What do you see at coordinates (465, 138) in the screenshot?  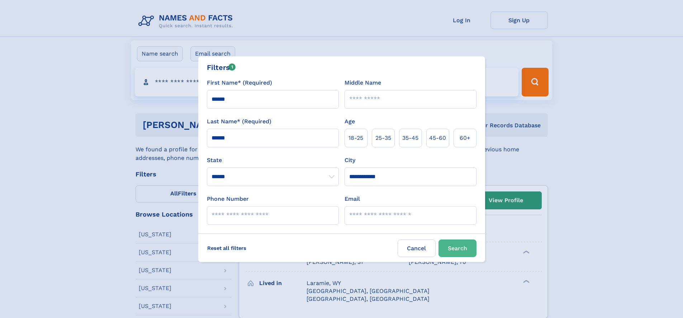 I see `span: 60+` at bounding box center [465, 138].